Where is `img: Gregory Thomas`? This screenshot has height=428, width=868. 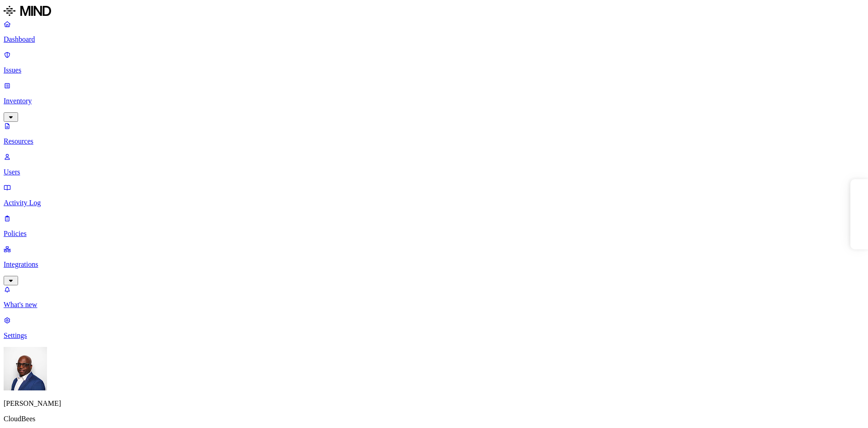
img: Gregory Thomas is located at coordinates (25, 369).